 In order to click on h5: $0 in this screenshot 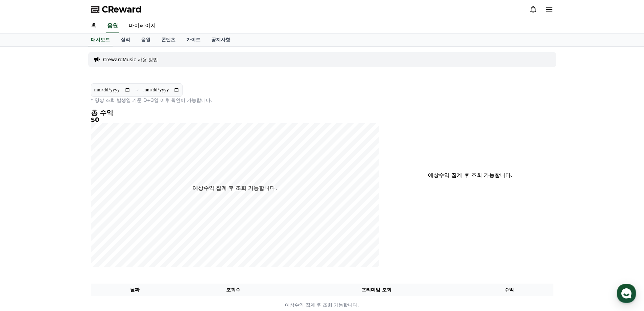, I will do `click(235, 120)`.